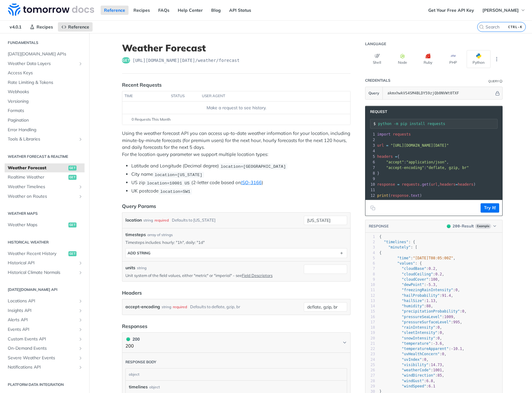  Describe the element at coordinates (439, 93) in the screenshot. I see `input: apikey` at that location.